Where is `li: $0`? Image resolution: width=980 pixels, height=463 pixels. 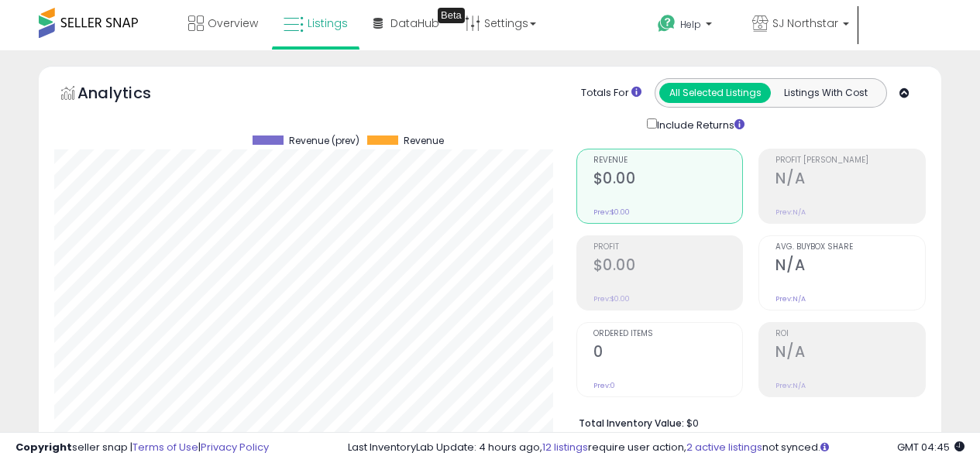
li: $0 is located at coordinates (746, 422).